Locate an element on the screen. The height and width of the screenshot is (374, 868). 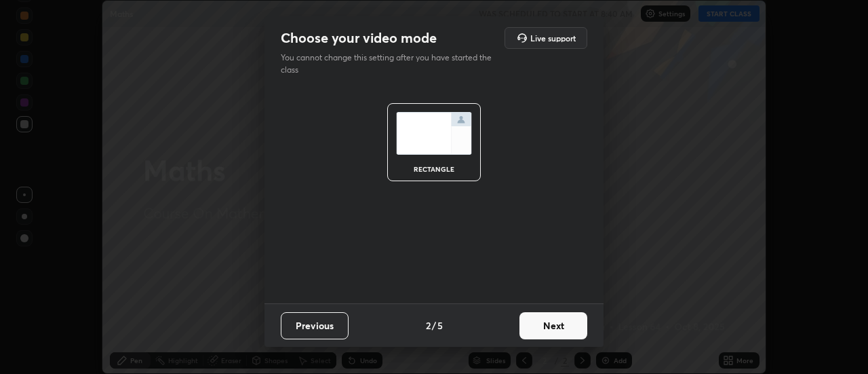
h4: 5 is located at coordinates (440, 325).